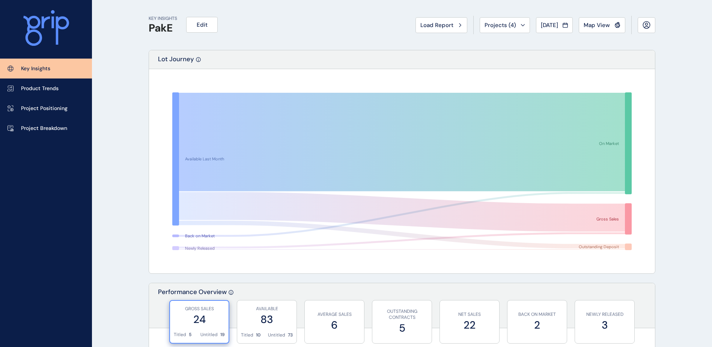  I want to click on button: Projects (4), so click(504, 25).